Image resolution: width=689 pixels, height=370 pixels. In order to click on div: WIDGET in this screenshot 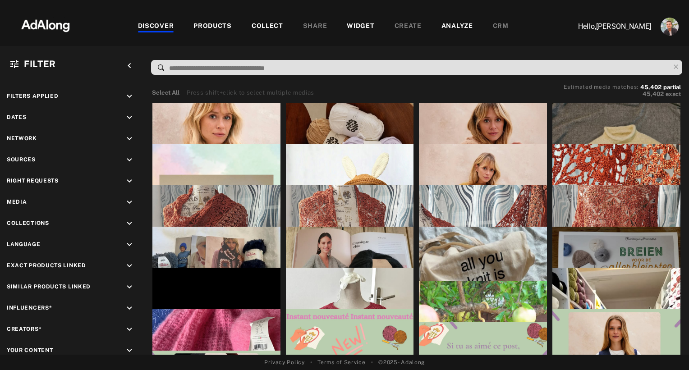, I will do `click(361, 27)`.